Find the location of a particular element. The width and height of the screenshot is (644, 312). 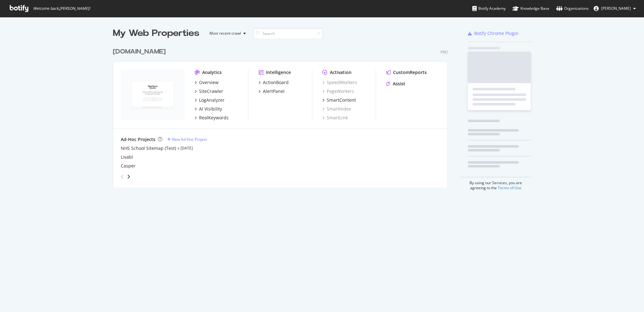

a: ActionBoard is located at coordinates (274, 82).